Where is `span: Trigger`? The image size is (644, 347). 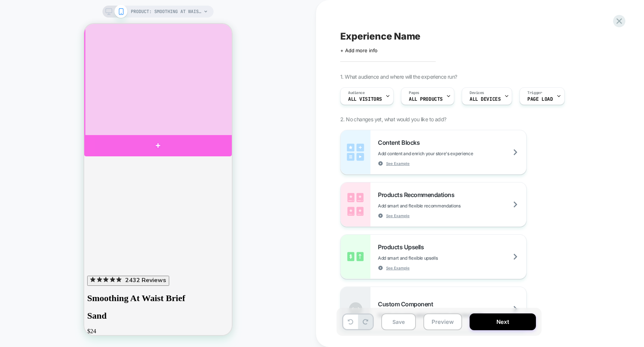 span: Trigger is located at coordinates (535, 93).